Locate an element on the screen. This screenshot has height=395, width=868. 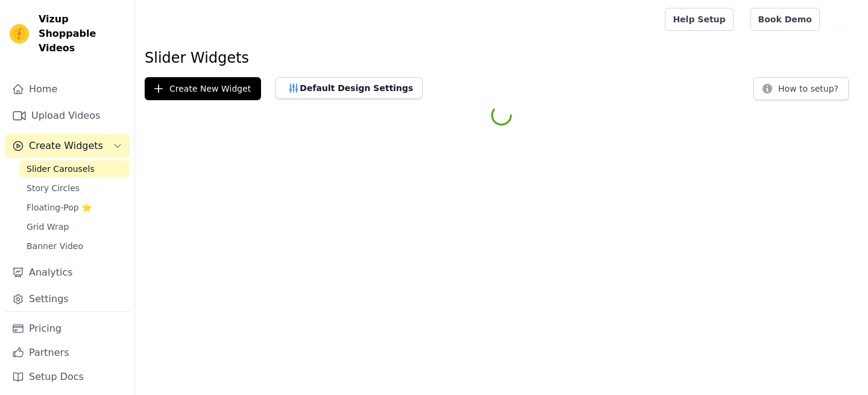
a: How to setup? is located at coordinates (801, 91).